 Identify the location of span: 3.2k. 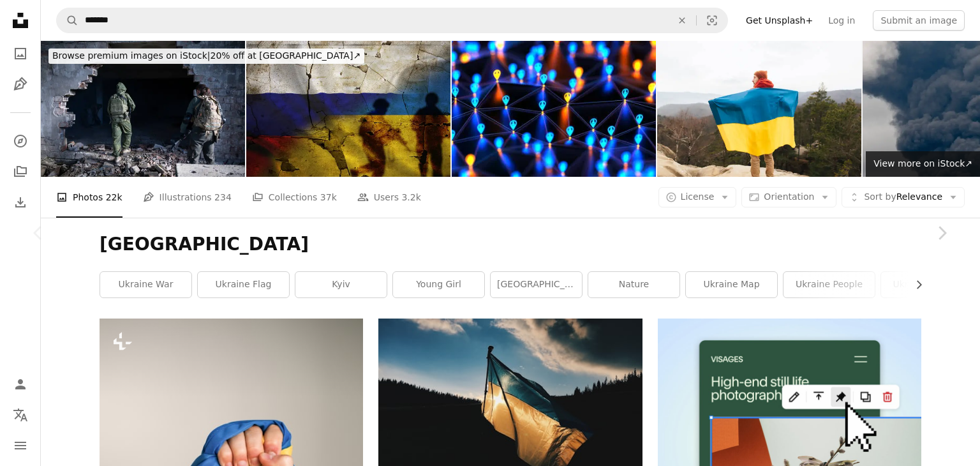
(411, 197).